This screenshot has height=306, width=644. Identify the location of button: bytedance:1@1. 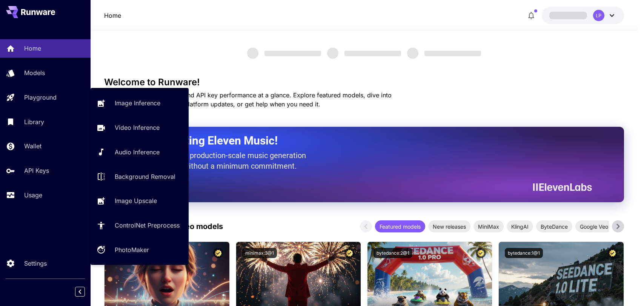
(524, 253).